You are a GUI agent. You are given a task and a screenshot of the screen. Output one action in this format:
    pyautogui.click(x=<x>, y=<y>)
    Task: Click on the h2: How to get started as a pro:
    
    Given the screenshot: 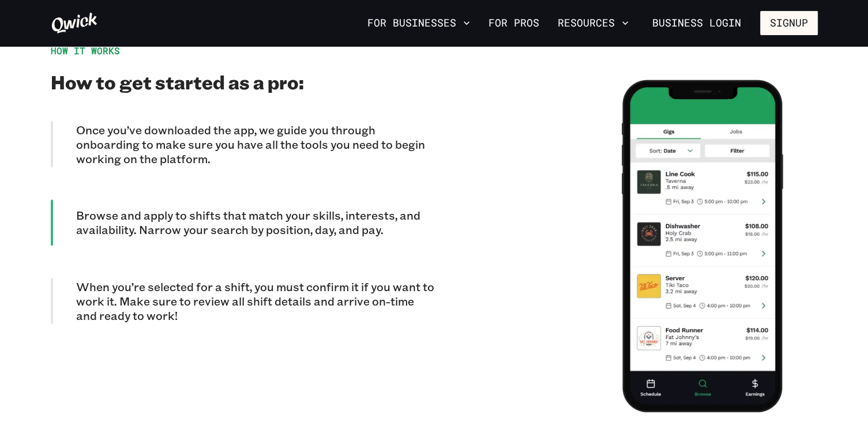 What is the action you would take?
    pyautogui.click(x=243, y=81)
    